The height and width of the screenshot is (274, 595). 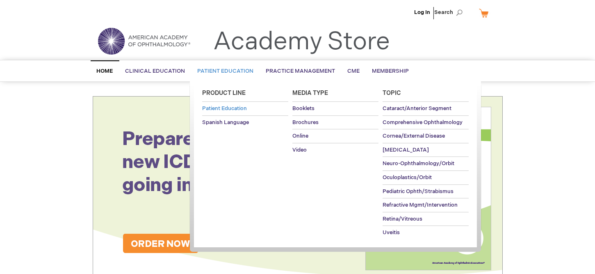 I want to click on span: Practice Management, so click(x=301, y=71).